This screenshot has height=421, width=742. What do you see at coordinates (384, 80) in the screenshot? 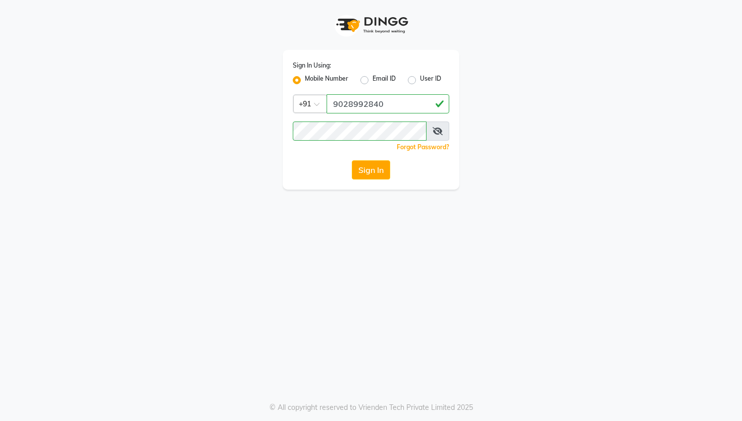
I see `label: Email ID` at bounding box center [384, 80].